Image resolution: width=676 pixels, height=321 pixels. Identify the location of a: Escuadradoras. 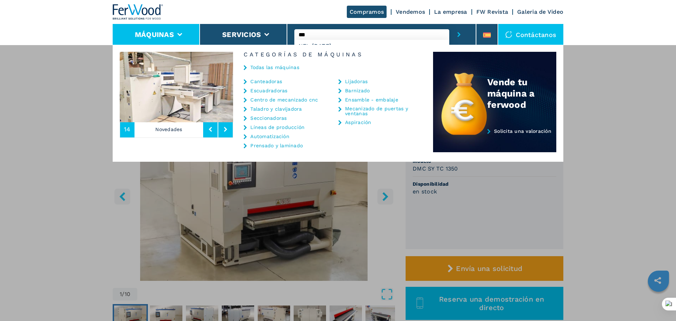
(269, 91).